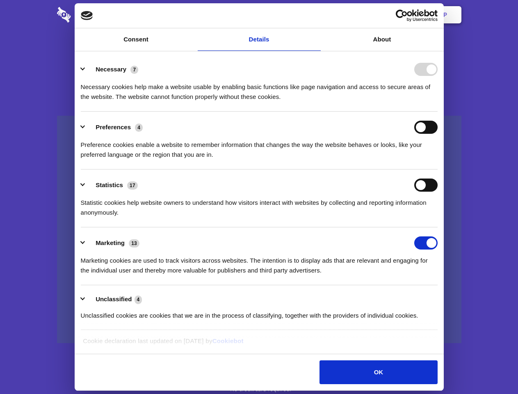 The image size is (518, 394). I want to click on img: logo-wordmark-white-trans-d4663122ce5f474addd5e946df7df03e33cb6a1c49d2221995e7729f52c070b2.svg, so click(92, 15).